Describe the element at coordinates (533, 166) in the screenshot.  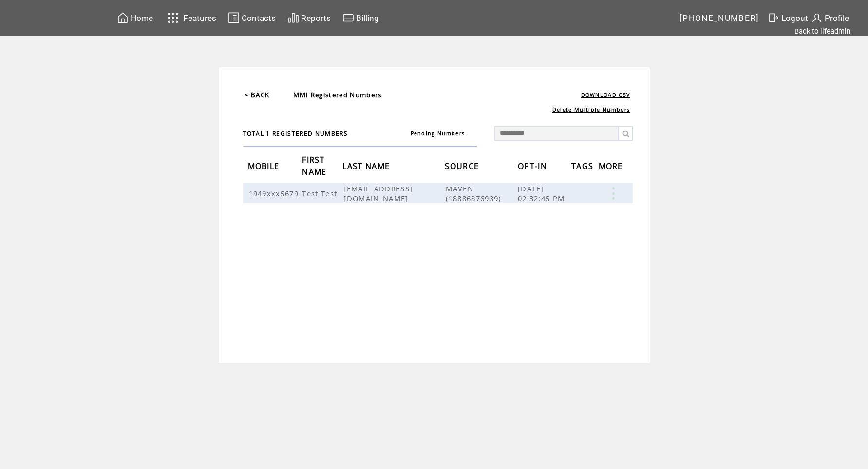
I see `a: OPT-IN` at that location.